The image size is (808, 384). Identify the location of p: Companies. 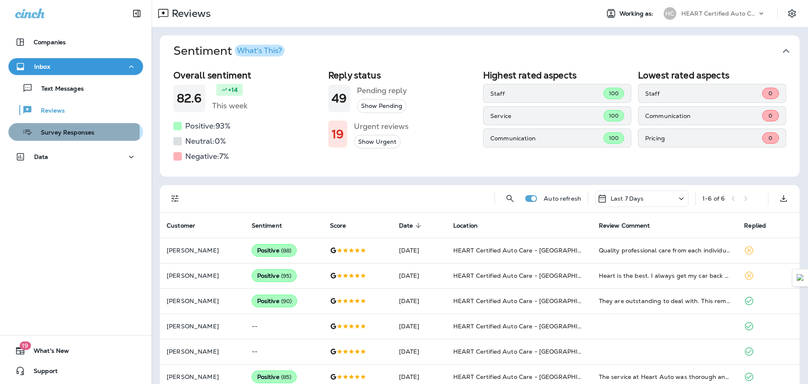
(50, 42).